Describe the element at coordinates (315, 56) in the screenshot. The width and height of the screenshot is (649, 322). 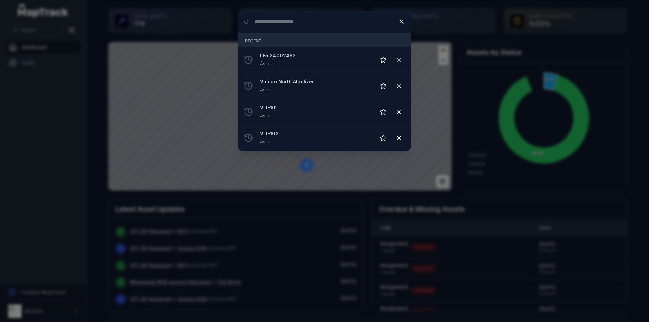
I see `strong: LE5 24002463` at that location.